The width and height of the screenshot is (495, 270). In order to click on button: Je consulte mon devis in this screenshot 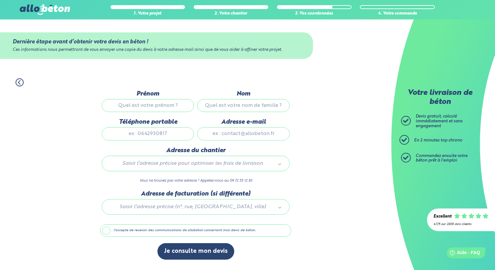, I will do `click(196, 251)`.